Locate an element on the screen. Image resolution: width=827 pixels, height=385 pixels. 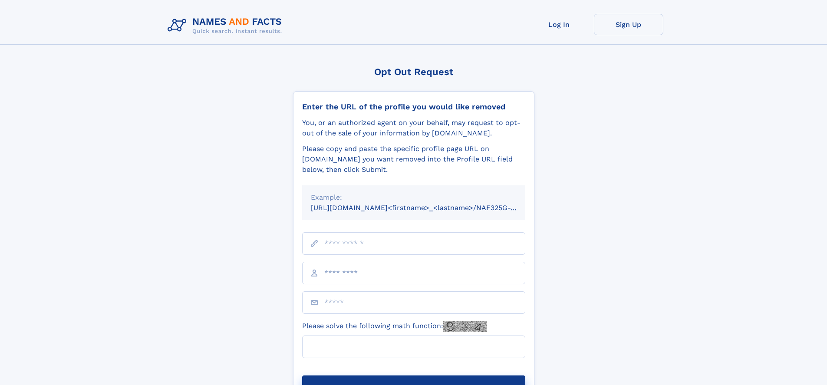
div: Enter the URL of the profile you would like removed is located at coordinates (413, 107).